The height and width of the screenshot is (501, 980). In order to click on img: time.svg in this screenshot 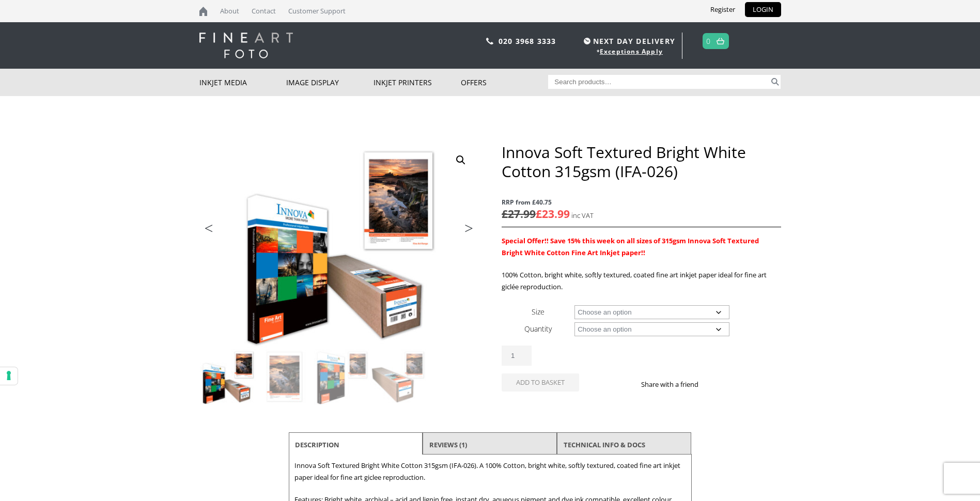, I will do `click(587, 40)`.